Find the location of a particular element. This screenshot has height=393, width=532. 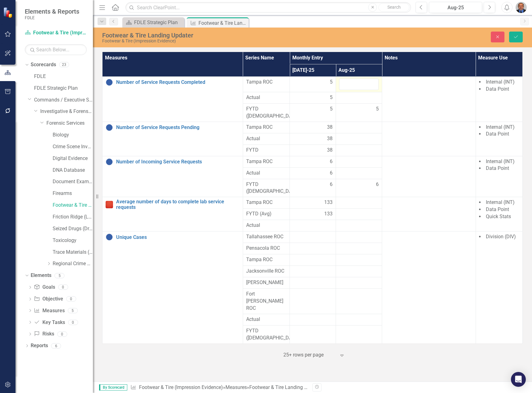

a: Biology is located at coordinates (73, 135).